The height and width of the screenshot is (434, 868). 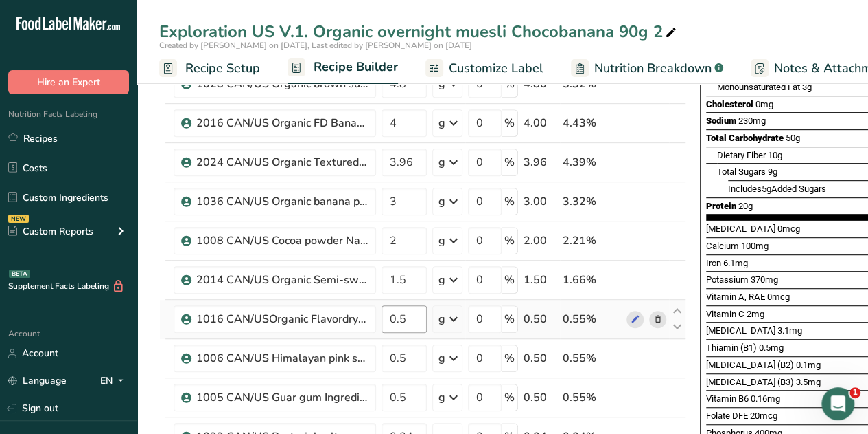 I want to click on div: 1.66%, so click(x=592, y=280).